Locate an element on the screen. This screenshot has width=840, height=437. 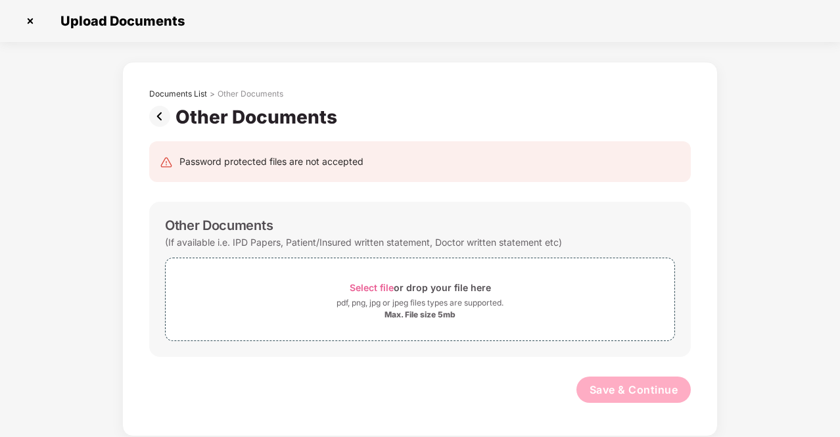
span: Select fileor drop your file herepdf, png, jpg or jpeg files types are supported.Max. File size 5mb is located at coordinates (420, 299).